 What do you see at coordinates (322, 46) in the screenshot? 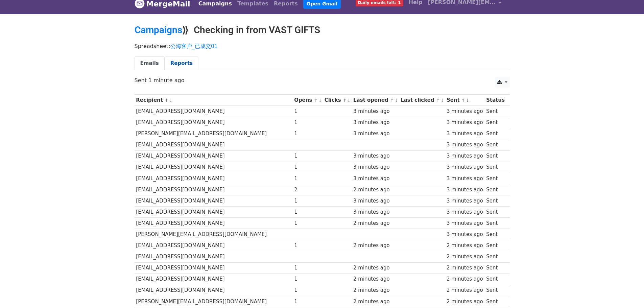
I see `p: Spreadsheet:` at bounding box center [322, 46].